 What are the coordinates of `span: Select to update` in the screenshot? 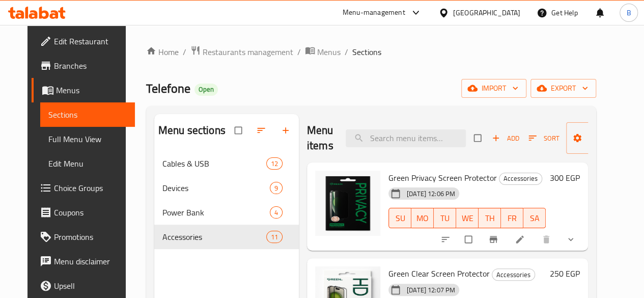 It's located at (469, 240).